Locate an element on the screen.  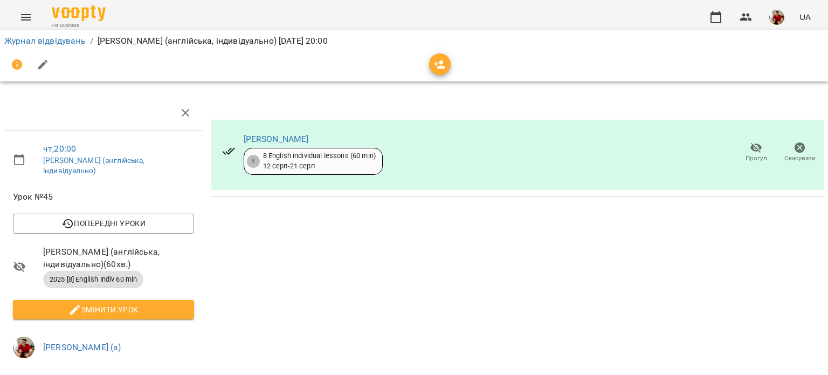
span: 2025 [8] English Indiv 60 min is located at coordinates (93, 279).